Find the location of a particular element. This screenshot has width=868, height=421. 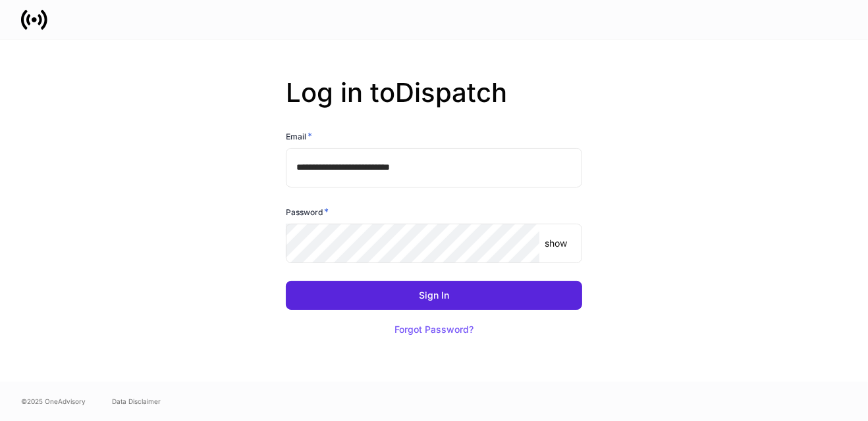

a: Data Disclaimer is located at coordinates (136, 402).